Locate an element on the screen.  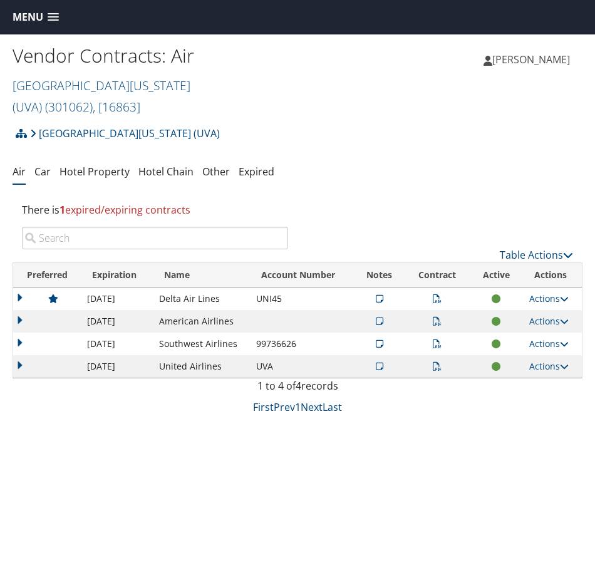
th: Name: activate to sort column ascending is located at coordinates (201, 275).